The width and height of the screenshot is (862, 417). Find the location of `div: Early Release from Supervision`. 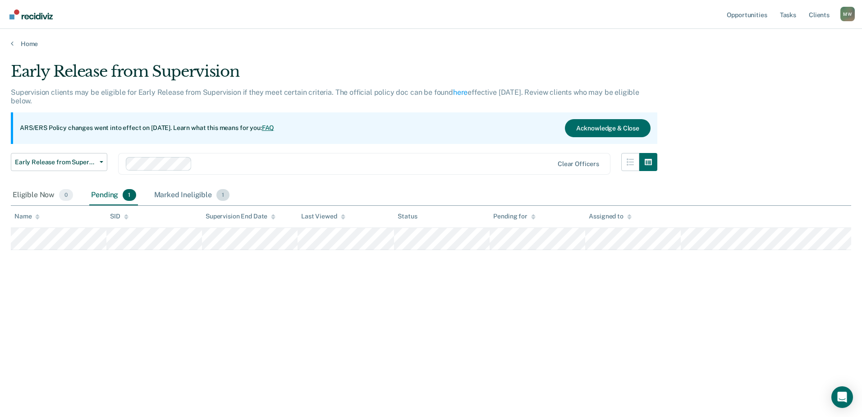

div: Early Release from Supervision is located at coordinates (334, 75).